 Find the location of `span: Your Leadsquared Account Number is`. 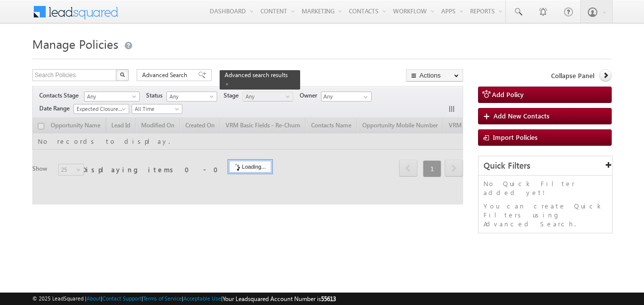

span: Your Leadsquared Account Number is is located at coordinates (279, 298).